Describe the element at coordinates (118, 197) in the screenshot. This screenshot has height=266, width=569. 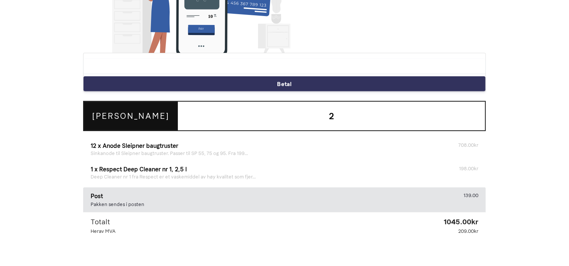
I see `h6: Post` at that location.